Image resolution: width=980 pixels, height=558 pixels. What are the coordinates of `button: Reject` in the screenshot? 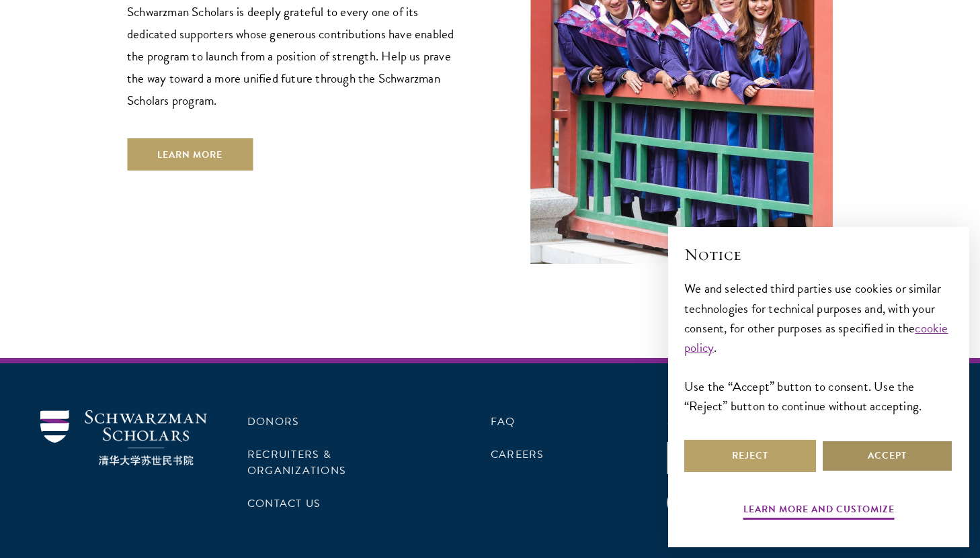 It's located at (750, 456).